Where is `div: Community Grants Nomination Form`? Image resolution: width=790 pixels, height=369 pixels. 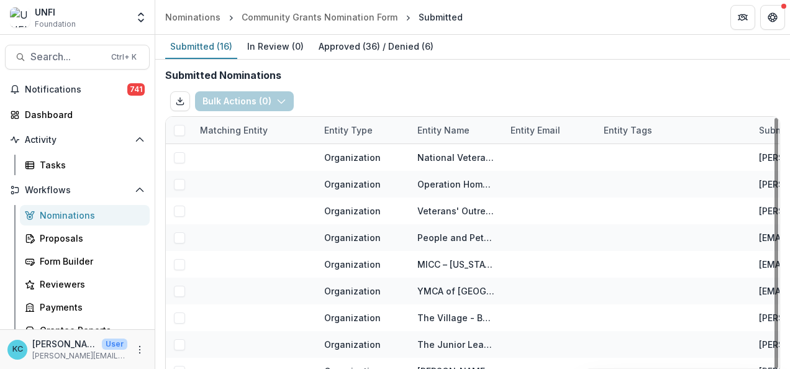
div: Community Grants Nomination Form is located at coordinates (319, 17).